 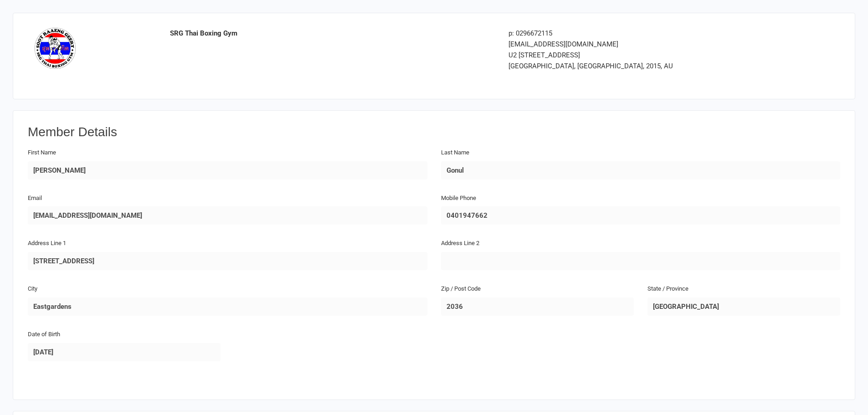 I want to click on strong: SRG Thai Boxing Gym, so click(x=203, y=33).